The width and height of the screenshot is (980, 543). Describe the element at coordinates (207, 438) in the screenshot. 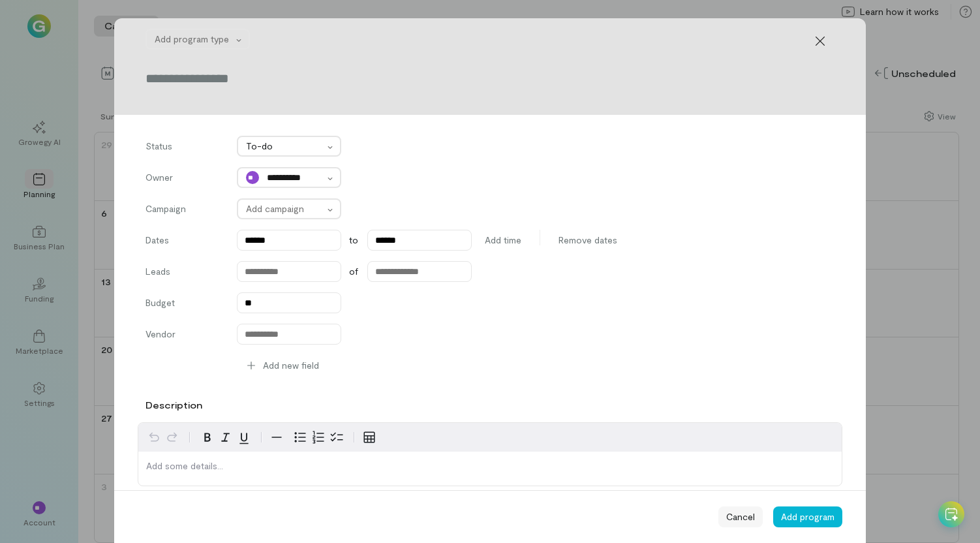

I see `button: Bold` at that location.